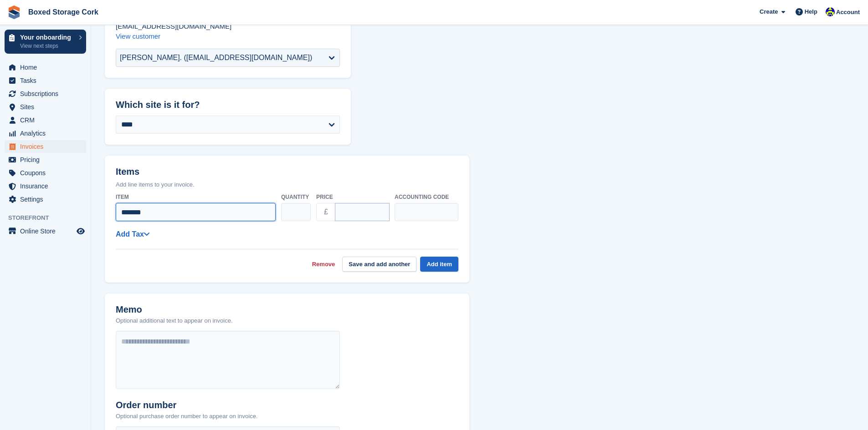 Image resolution: width=868 pixels, height=430 pixels. I want to click on label: Price, so click(353, 197).